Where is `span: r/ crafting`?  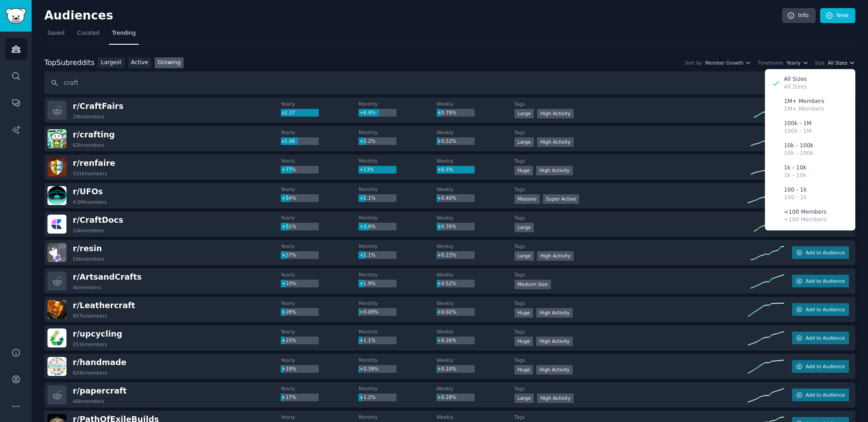
span: r/ crafting is located at coordinates (93, 135).